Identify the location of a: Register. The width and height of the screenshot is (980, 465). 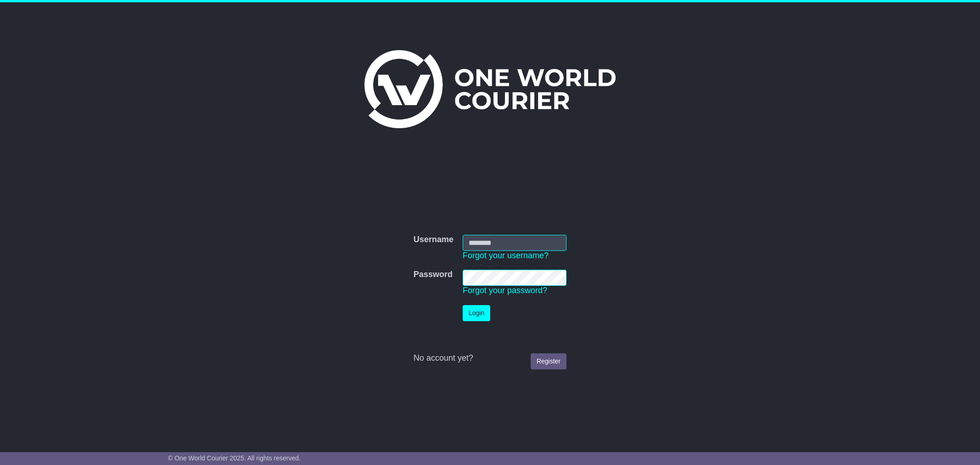
(549, 361).